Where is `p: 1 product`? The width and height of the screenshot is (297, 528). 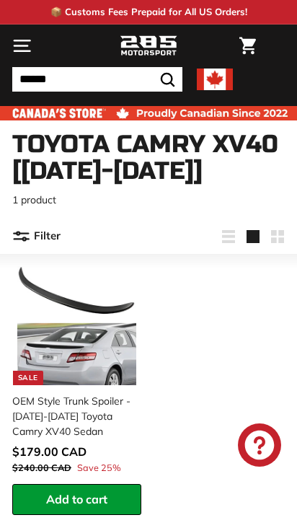
p: 1 product is located at coordinates (149, 200).